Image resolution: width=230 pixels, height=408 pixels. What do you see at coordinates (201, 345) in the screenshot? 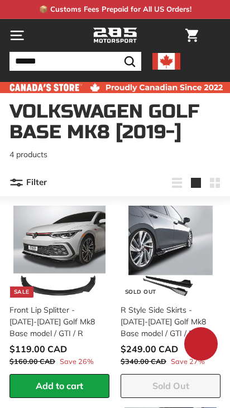
I see `inbox-online-store-chat: Shopify online store chat` at bounding box center [201, 345].